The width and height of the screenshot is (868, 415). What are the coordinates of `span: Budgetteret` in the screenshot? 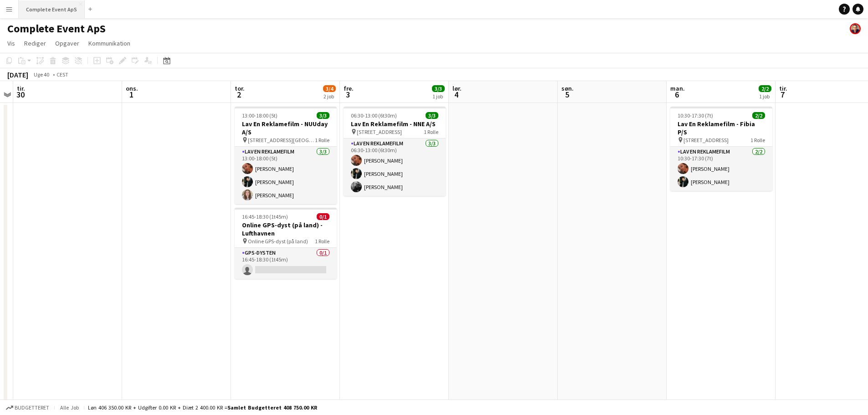 It's located at (32, 408).